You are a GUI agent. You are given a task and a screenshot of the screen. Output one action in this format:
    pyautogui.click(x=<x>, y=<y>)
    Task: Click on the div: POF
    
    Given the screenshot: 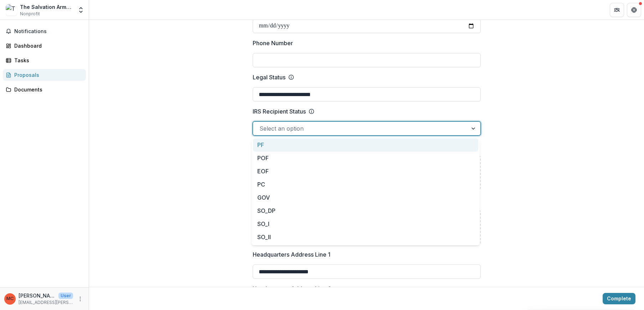 What is the action you would take?
    pyautogui.click(x=366, y=158)
    